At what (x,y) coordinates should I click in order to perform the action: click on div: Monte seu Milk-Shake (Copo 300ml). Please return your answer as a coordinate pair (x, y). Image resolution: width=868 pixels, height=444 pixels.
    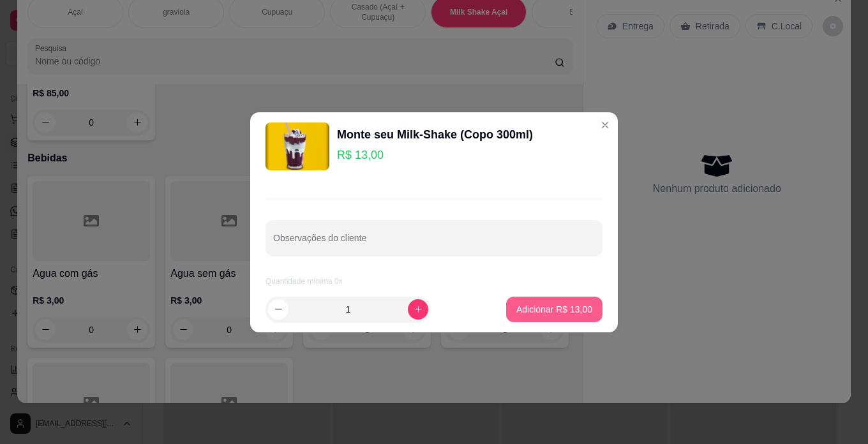
    Looking at the image, I should click on (434, 135).